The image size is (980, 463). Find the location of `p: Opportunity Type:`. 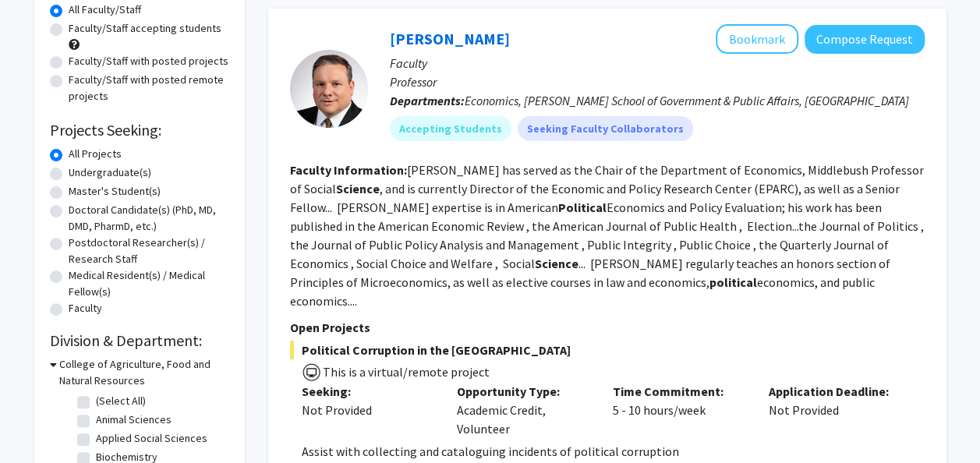

p: Opportunity Type: is located at coordinates (523, 391).